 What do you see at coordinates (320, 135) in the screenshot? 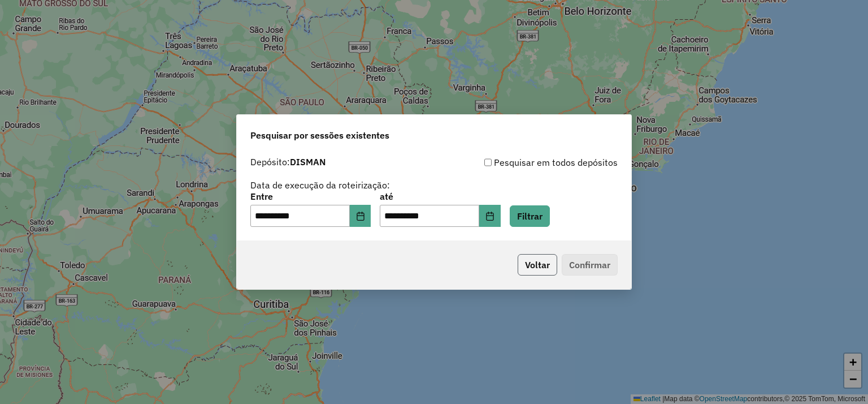
I see `span: Pesquisar por sessões existentes` at bounding box center [320, 135].